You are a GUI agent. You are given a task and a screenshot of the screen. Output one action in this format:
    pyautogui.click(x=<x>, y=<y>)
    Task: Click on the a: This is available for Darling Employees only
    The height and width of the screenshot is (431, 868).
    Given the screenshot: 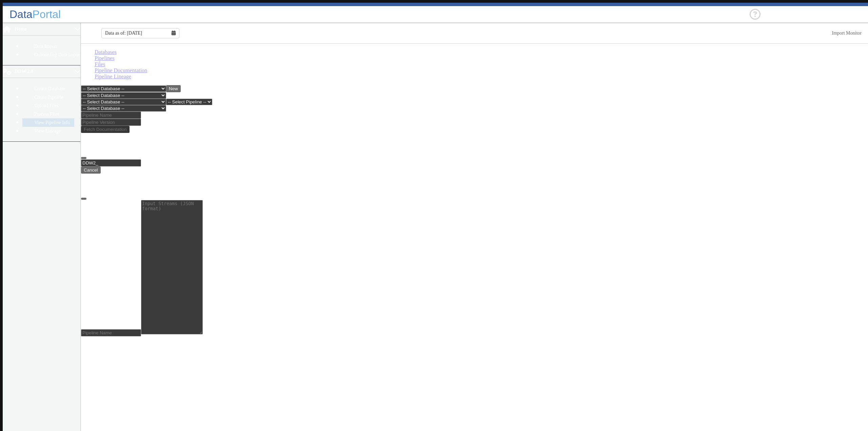 What is the action you would take?
    pyautogui.click(x=847, y=33)
    